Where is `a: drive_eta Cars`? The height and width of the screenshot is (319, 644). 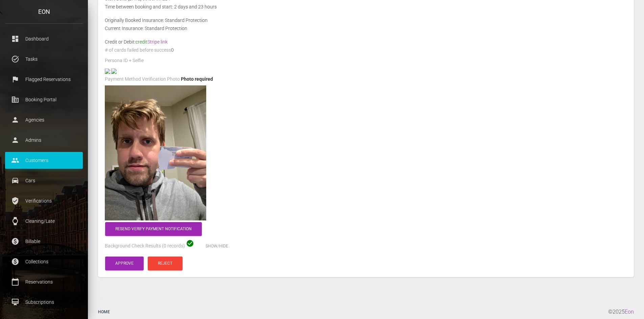
a: drive_eta Cars is located at coordinates (44, 181).